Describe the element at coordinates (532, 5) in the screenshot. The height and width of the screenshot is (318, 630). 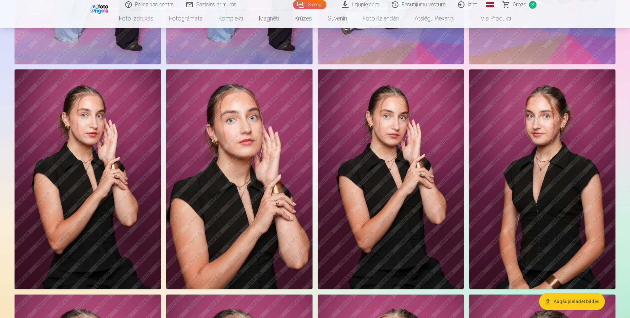
I see `span: 3` at that location.